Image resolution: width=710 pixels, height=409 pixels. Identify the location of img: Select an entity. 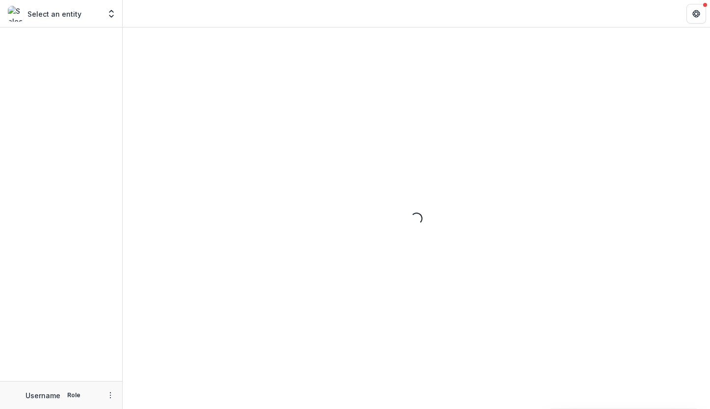
(16, 14).